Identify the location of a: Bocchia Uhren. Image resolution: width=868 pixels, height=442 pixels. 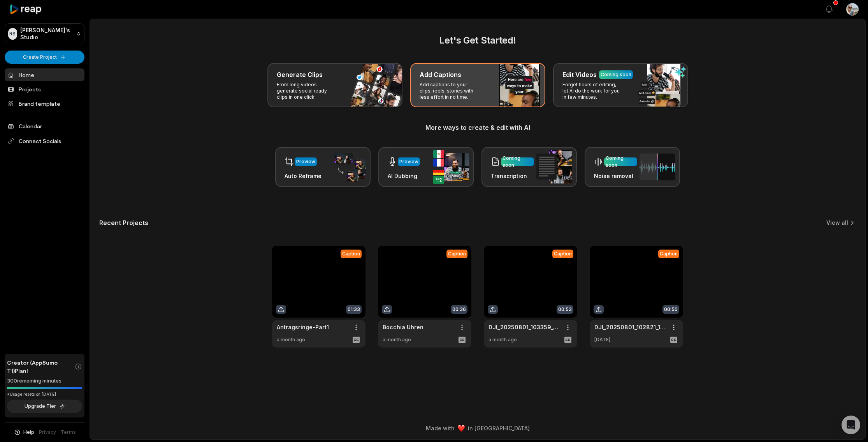
(403, 327).